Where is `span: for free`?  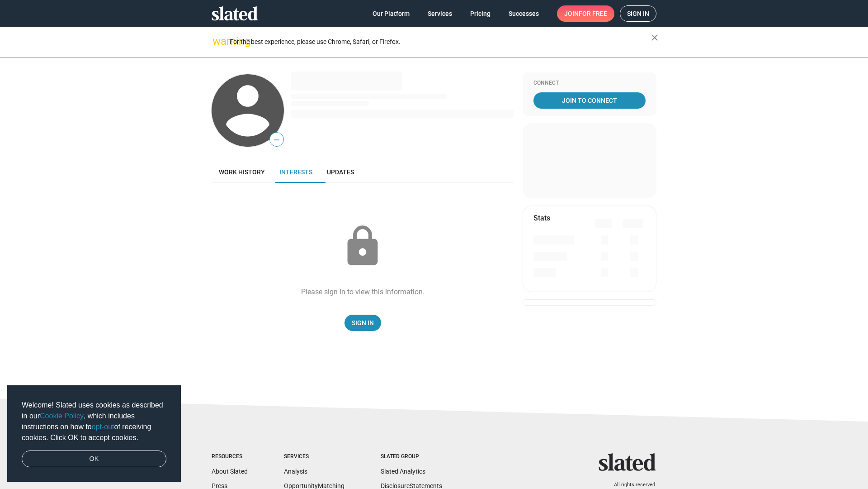 span: for free is located at coordinates (593, 14).